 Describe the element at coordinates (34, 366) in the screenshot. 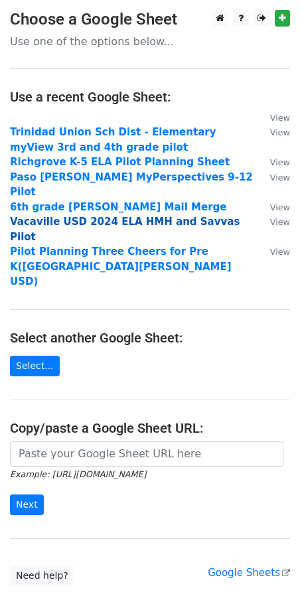

I see `a: Select...` at that location.